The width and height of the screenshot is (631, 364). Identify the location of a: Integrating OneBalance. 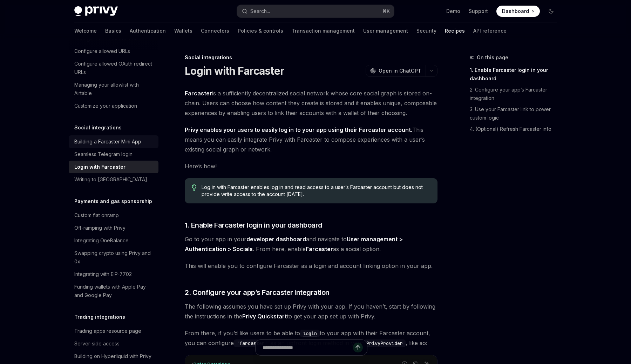
(114, 240).